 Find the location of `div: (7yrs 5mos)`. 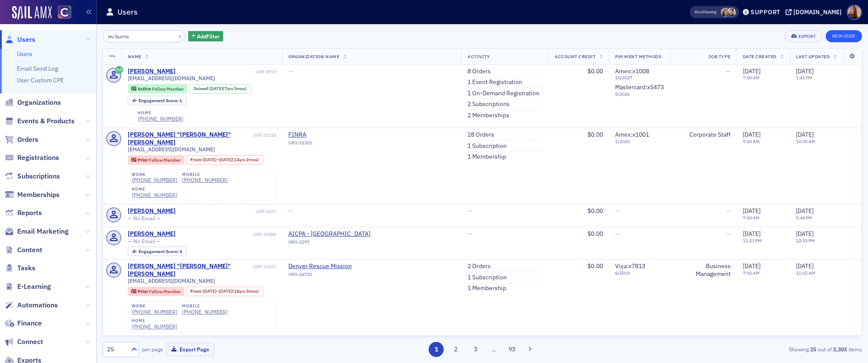

div: (7yrs 5mos) is located at coordinates (228, 88).